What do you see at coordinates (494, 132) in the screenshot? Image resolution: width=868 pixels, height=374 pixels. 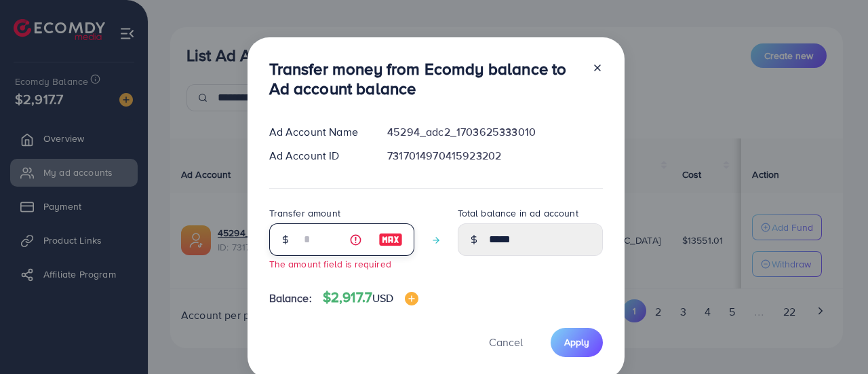 I see `div: 45294_adc2_1703625333010` at bounding box center [494, 132].